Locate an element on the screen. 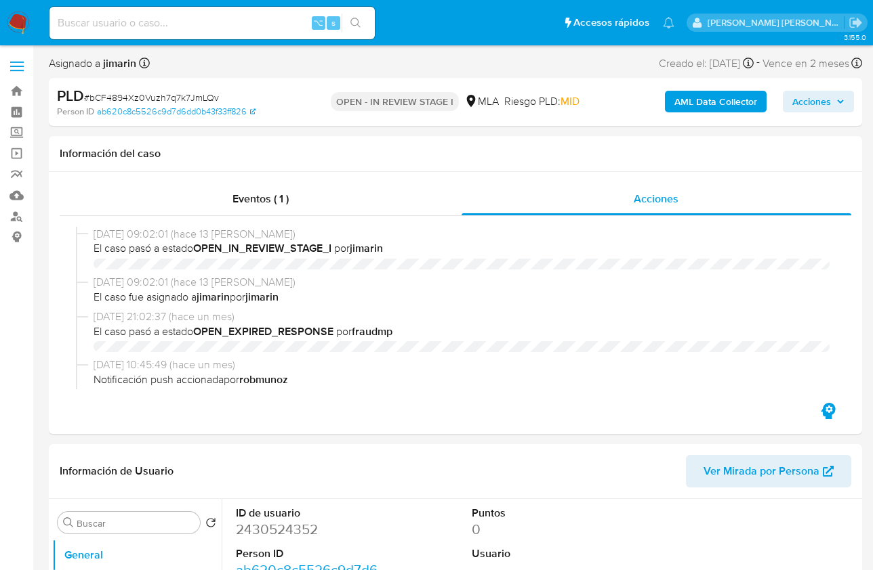 Image resolution: width=873 pixels, height=570 pixels. dd: 0 is located at coordinates (543, 530).